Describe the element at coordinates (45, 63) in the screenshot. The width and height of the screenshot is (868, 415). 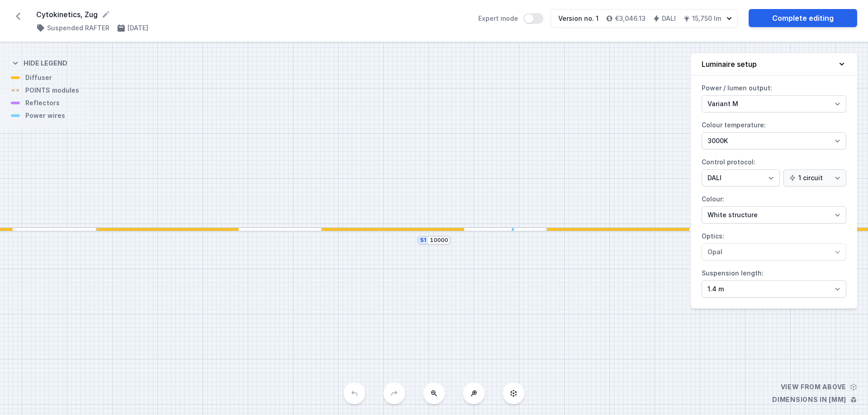
I see `h4: Hide legend` at that location.